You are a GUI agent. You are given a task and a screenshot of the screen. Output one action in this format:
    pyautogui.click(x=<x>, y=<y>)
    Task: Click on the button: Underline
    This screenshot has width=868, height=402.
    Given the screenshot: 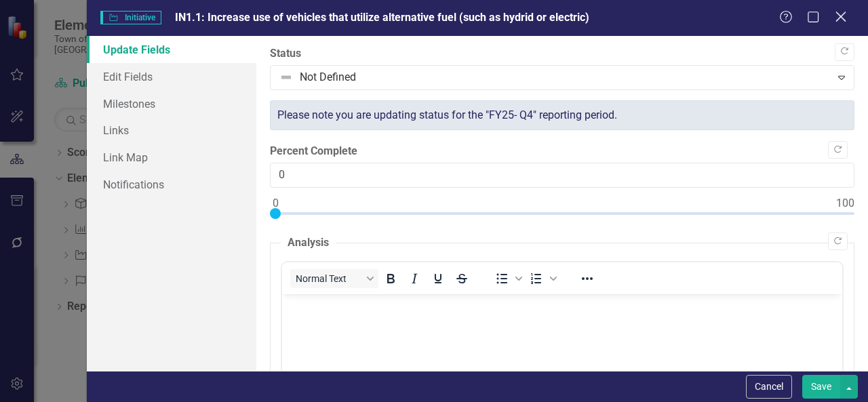 What is the action you would take?
    pyautogui.click(x=438, y=279)
    